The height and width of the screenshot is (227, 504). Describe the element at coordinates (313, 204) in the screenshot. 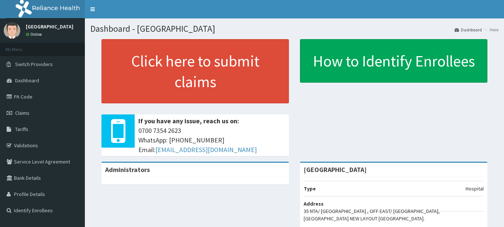

I see `b: Address` at that location.